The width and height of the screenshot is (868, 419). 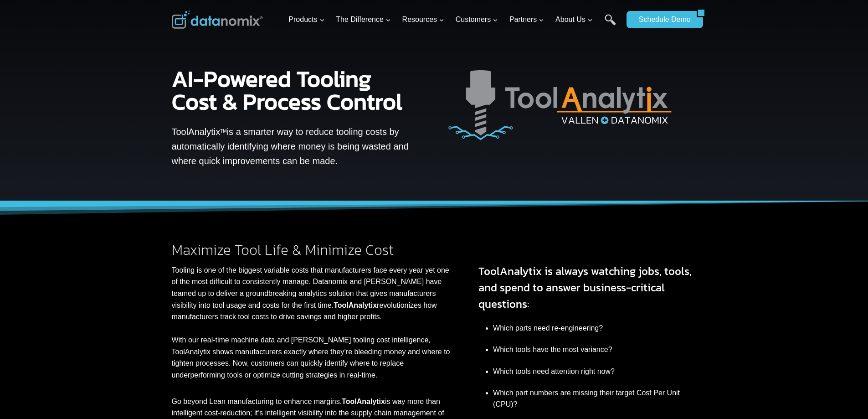 I want to click on span: About Us, so click(x=574, y=20).